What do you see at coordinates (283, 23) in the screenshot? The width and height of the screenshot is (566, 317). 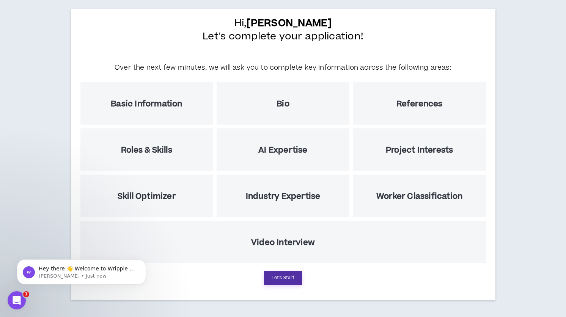 I see `span: Hi,` at bounding box center [283, 23].